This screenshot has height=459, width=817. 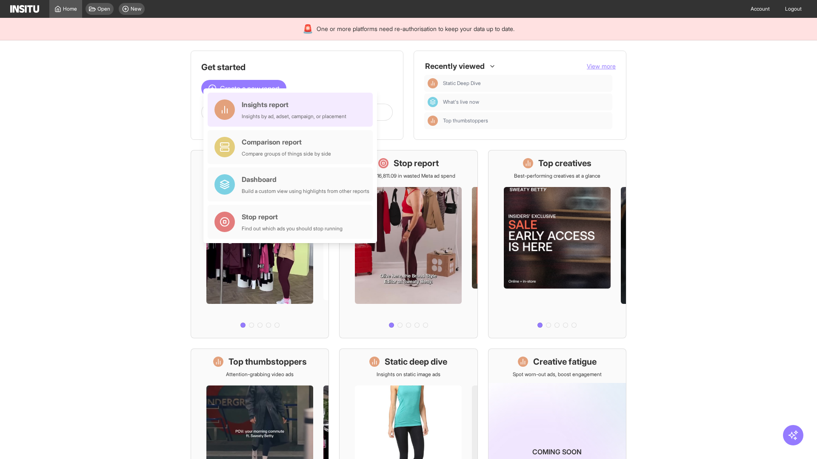 What do you see at coordinates (286, 154) in the screenshot?
I see `div: Compare groups of things side by side` at bounding box center [286, 154].